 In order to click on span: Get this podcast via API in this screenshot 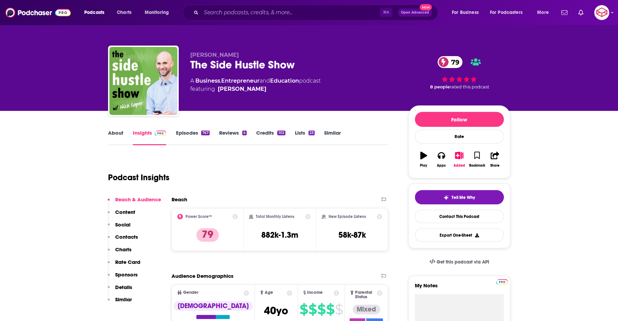, I will do `click(462, 262)`.